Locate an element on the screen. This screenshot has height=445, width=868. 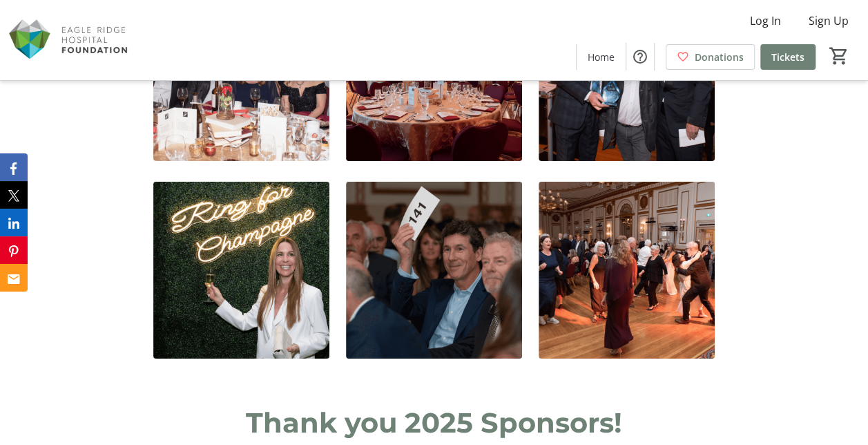
span: Thank you 2025 Sponsors! is located at coordinates (434, 422).